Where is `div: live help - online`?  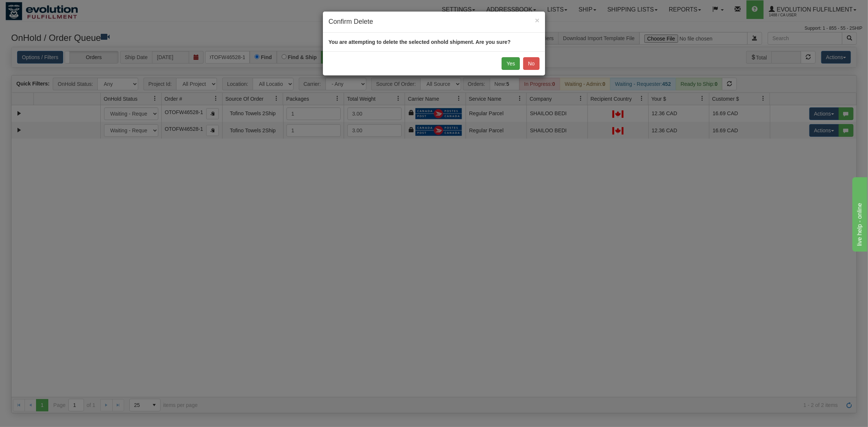
div: live help - online is located at coordinates (37, 9).